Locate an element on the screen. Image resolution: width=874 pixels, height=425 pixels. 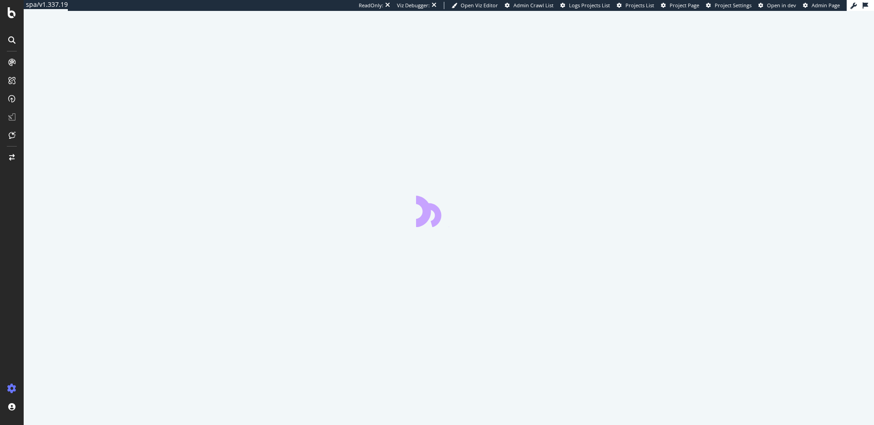
a: Admin Crawl List is located at coordinates (529, 5).